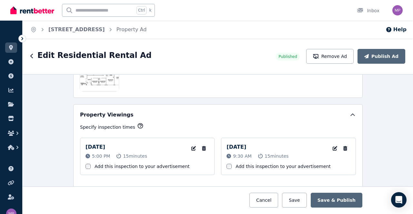 Image resolution: width=413 pixels, height=214 pixels. I want to click on span: Published, so click(287, 57).